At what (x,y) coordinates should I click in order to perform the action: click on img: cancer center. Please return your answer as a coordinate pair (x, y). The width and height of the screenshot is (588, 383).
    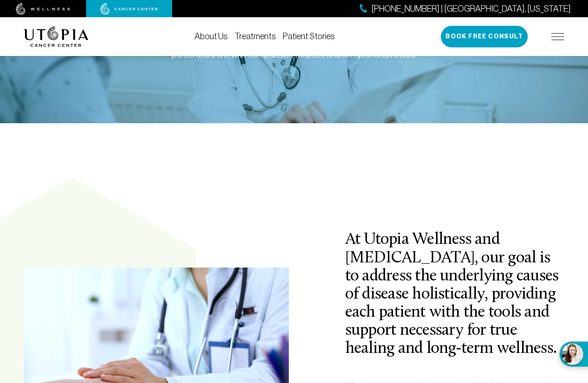
    Looking at the image, I should click on (129, 9).